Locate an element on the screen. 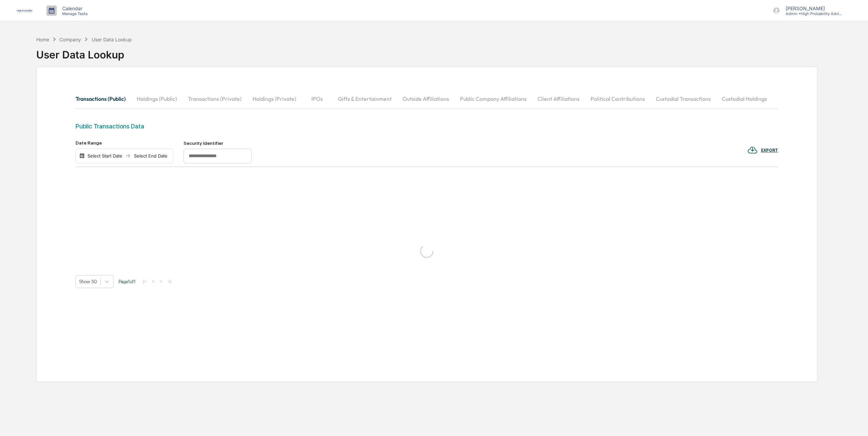 Image resolution: width=868 pixels, height=436 pixels. div: Security Identifier is located at coordinates (218, 143).